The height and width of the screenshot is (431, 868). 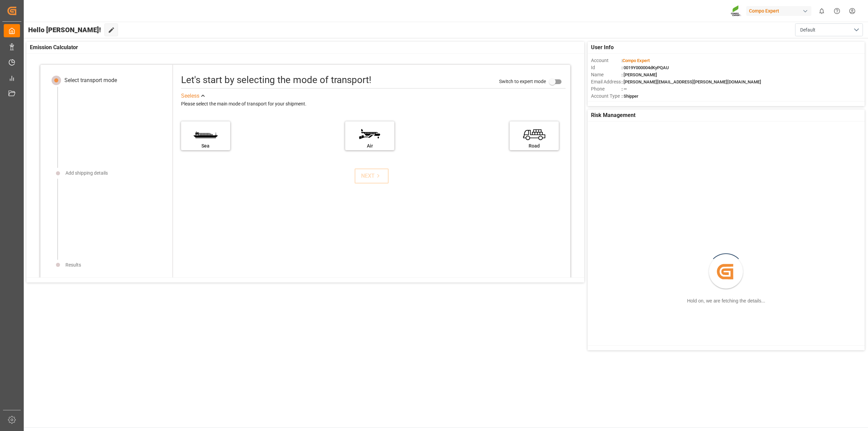 I want to click on span: Switch to expert mode, so click(x=523, y=81).